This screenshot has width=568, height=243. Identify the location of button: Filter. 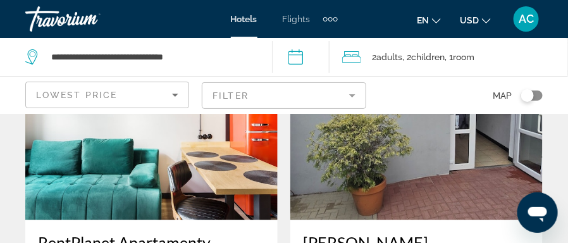
(283, 95).